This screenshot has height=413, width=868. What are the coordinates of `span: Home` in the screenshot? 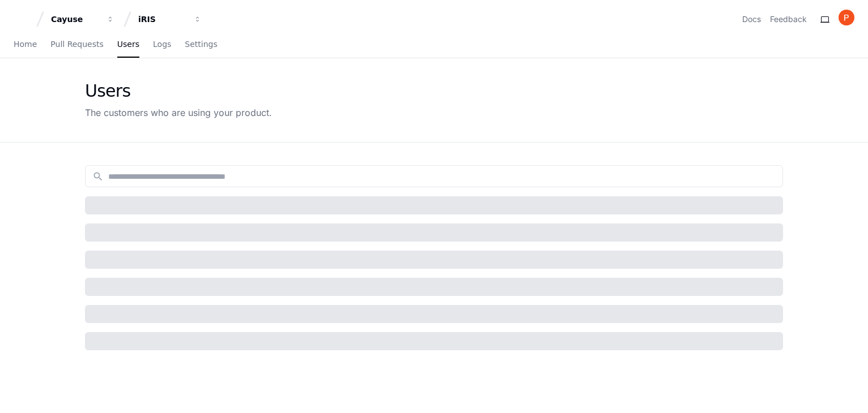 It's located at (25, 44).